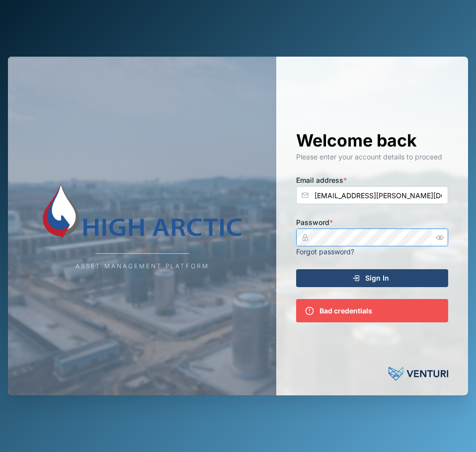 This screenshot has width=476, height=452. I want to click on div: Asset Management Platform, so click(142, 266).